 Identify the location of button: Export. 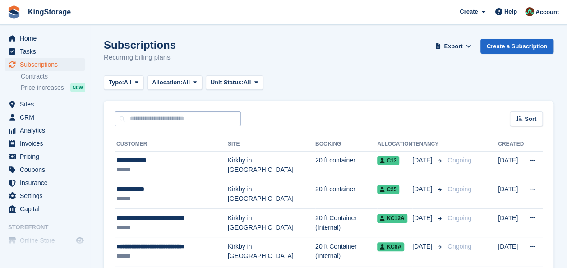
(453, 46).